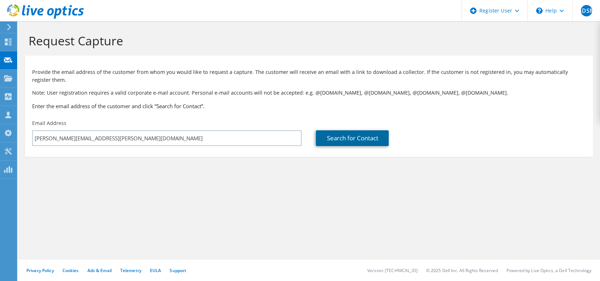  Describe the element at coordinates (155, 270) in the screenshot. I see `a: EULA` at that location.